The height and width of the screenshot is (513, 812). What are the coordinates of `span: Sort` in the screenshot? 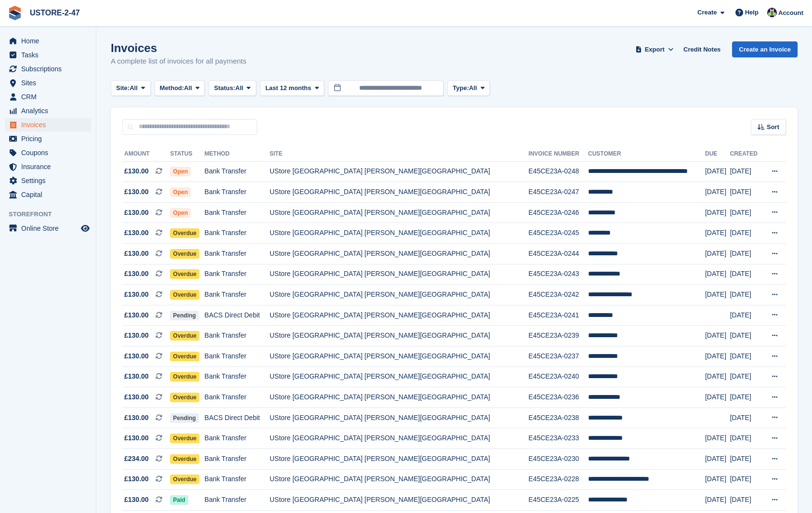 It's located at (773, 128).